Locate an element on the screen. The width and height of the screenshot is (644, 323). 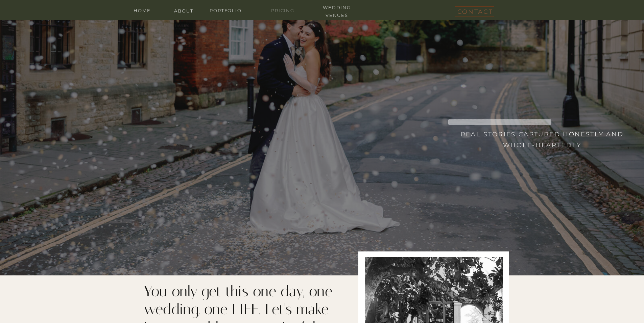
nav: wedding venues is located at coordinates (337, 6).